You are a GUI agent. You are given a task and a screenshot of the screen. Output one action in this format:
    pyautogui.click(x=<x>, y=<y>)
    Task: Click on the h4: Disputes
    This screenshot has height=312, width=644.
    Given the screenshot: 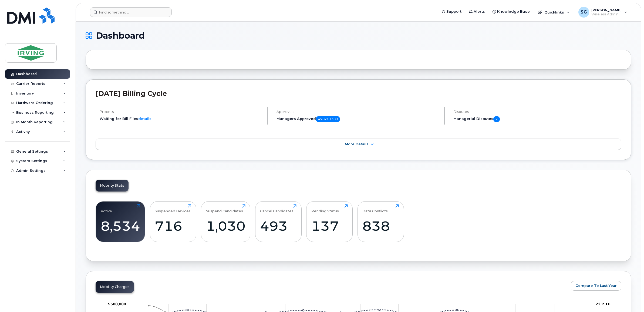 What is the action you would take?
    pyautogui.click(x=537, y=112)
    